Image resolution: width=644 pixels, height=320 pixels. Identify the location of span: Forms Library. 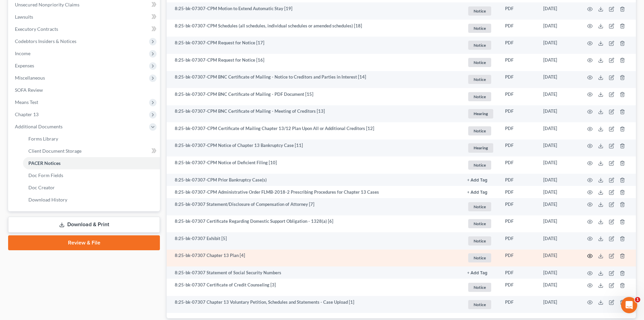
(43, 138).